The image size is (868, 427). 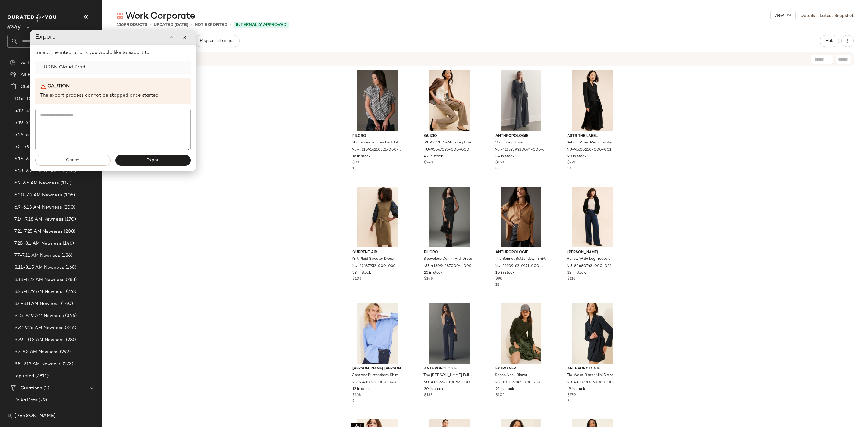 What do you see at coordinates (40, 87) in the screenshot?
I see `span: Global Clipboards` at bounding box center [40, 87].